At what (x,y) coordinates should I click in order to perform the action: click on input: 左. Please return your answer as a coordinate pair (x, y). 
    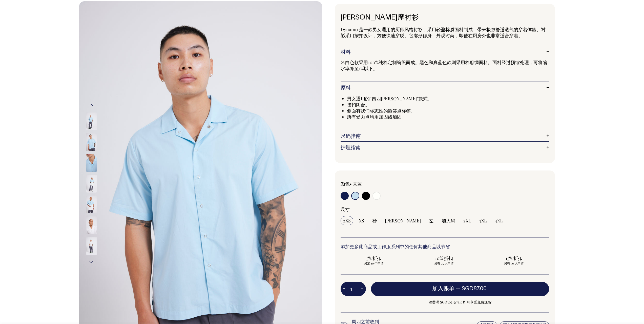
    Looking at the image, I should click on (431, 221).